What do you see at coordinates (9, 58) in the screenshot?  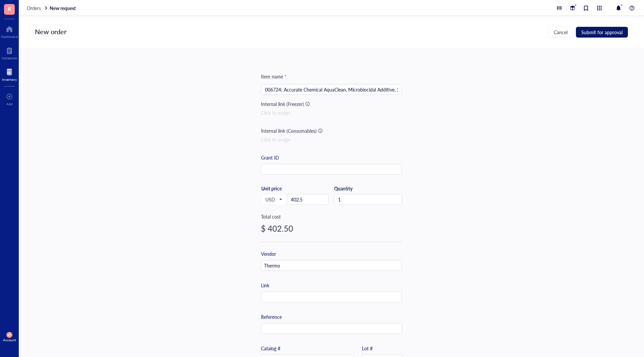 I see `div: Notebook` at bounding box center [9, 58].